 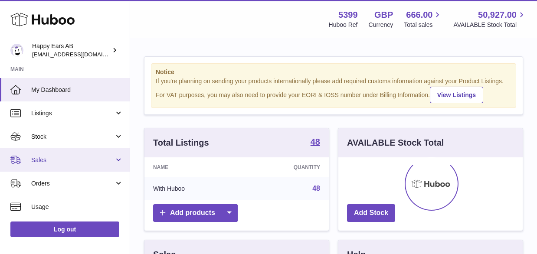 I want to click on h3: AVAILABLE Stock Total, so click(x=395, y=143).